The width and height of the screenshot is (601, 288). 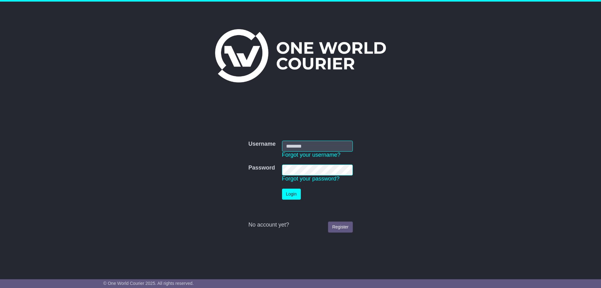 I want to click on span: © One World Courier 2025. All rights reserved., so click(x=148, y=283).